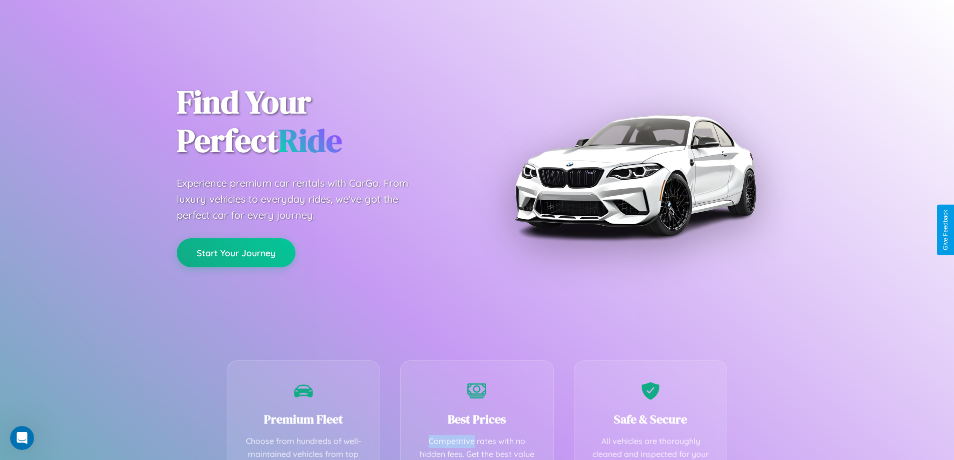  Describe the element at coordinates (304, 419) in the screenshot. I see `h3: Premium Fleet` at that location.